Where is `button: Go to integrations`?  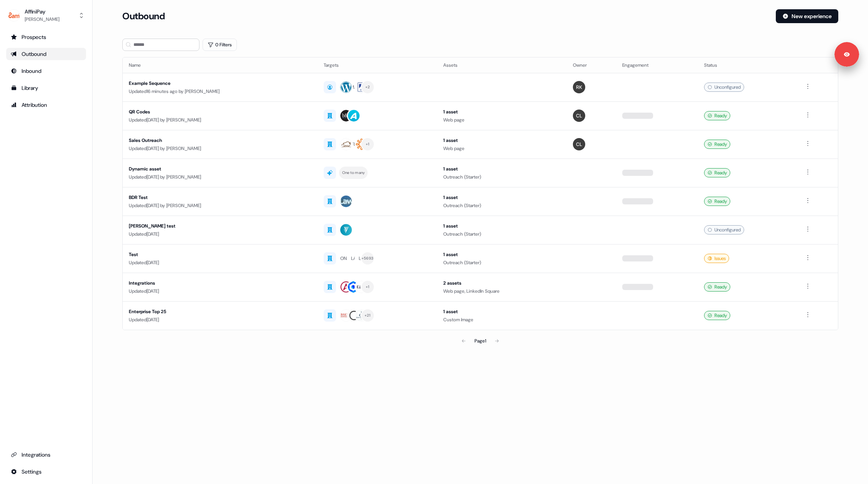 button: Go to integrations is located at coordinates (46, 472).